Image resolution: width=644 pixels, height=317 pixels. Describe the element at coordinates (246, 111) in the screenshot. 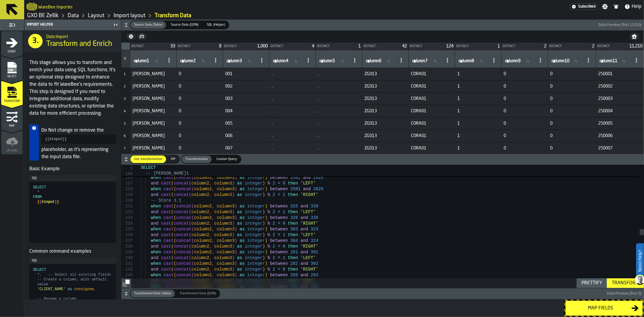

I see `span: 004` at that location.